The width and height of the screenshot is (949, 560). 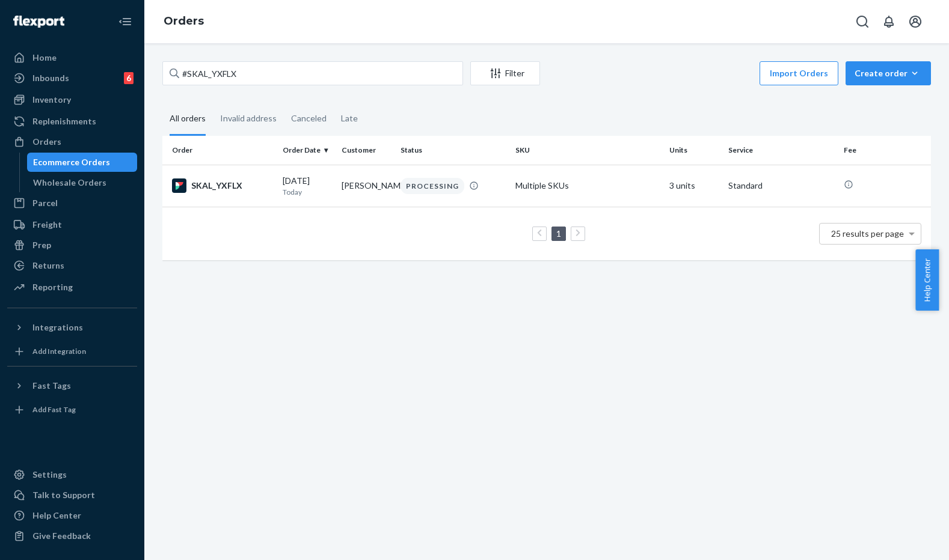 I want to click on div: Reporting, so click(x=52, y=288).